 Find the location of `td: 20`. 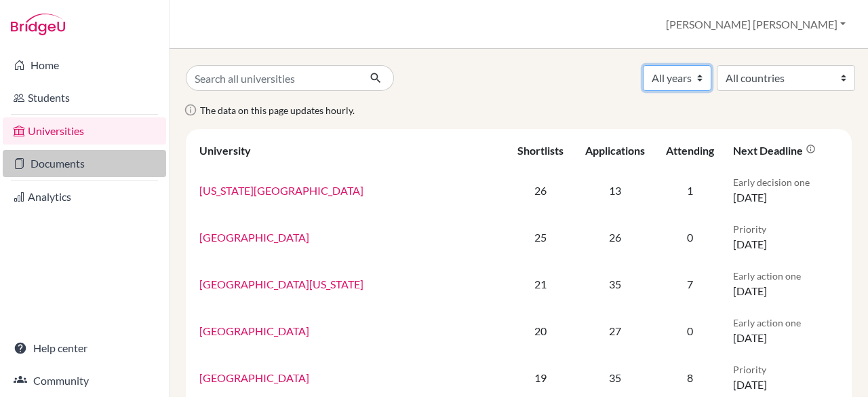

td: 20 is located at coordinates (540, 331).